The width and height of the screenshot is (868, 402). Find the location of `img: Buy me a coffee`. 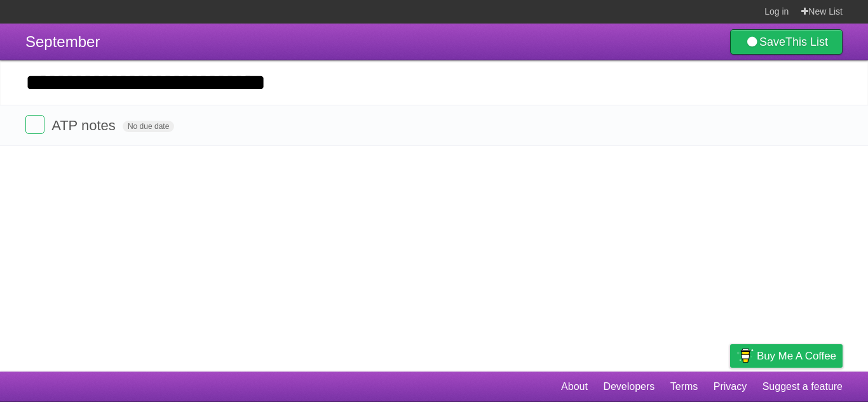

img: Buy me a coffee is located at coordinates (745, 356).